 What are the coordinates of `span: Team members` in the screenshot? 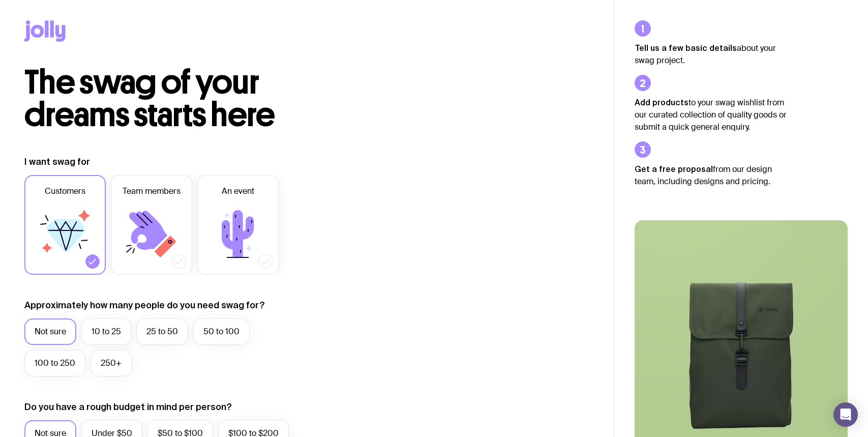 It's located at (152, 192).